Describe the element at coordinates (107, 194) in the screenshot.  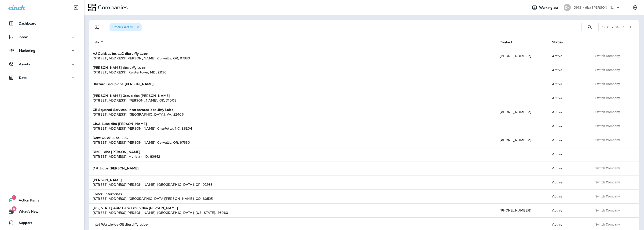
I see `strong: Enitor Enterprises` at that location.